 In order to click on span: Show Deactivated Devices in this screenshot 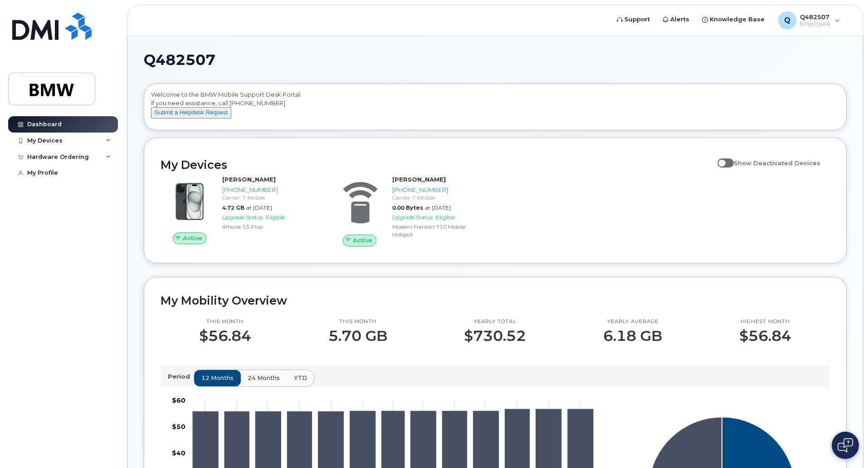, I will do `click(777, 163)`.